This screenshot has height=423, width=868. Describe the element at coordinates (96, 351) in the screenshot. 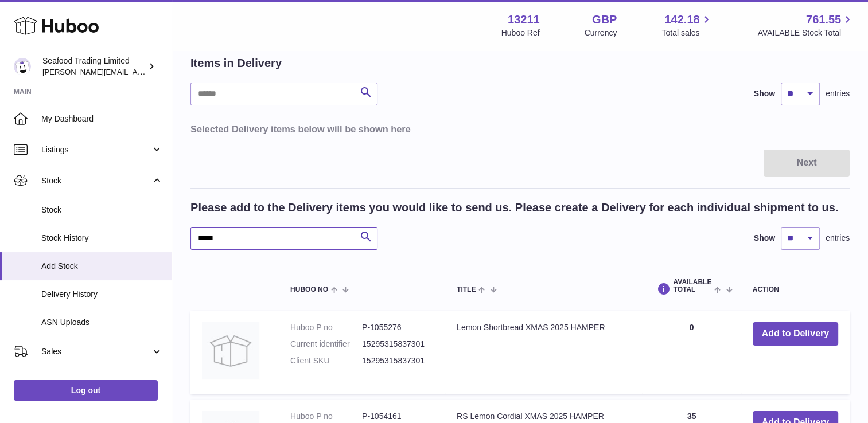

I see `span: Sales` at that location.